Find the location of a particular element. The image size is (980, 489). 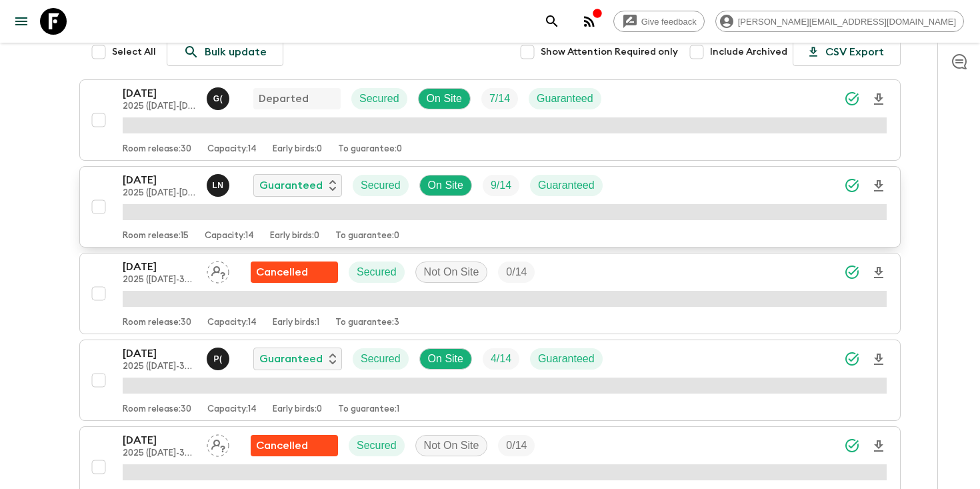

p: Departed is located at coordinates (283, 98).